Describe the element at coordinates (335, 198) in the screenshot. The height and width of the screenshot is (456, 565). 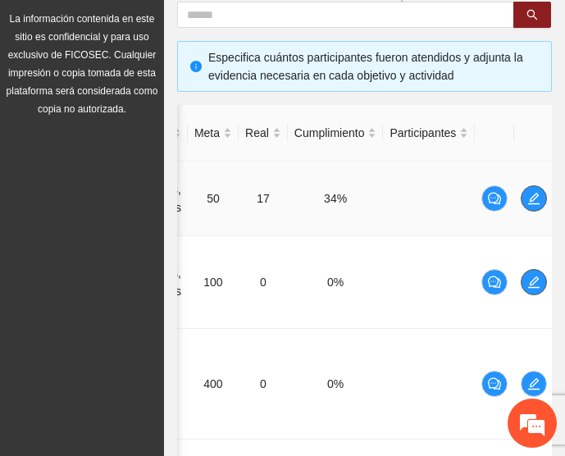
I see `td: 34%` at that location.